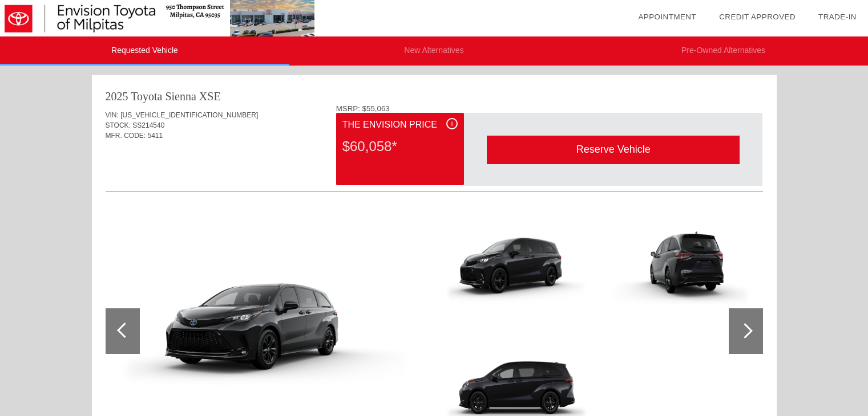  I want to click on span: 5411, so click(156, 136).